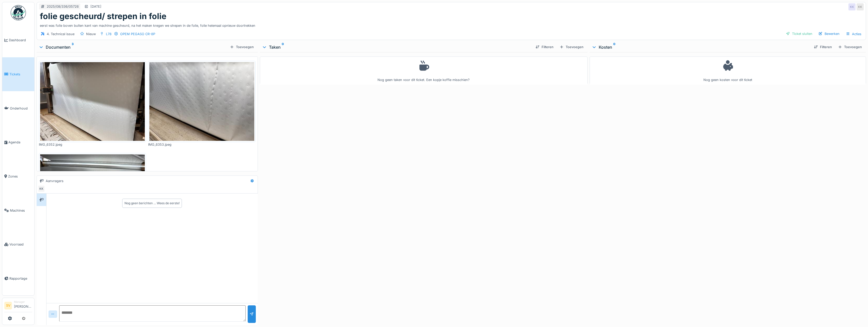 The image size is (868, 327). I want to click on span: Machines, so click(21, 211).